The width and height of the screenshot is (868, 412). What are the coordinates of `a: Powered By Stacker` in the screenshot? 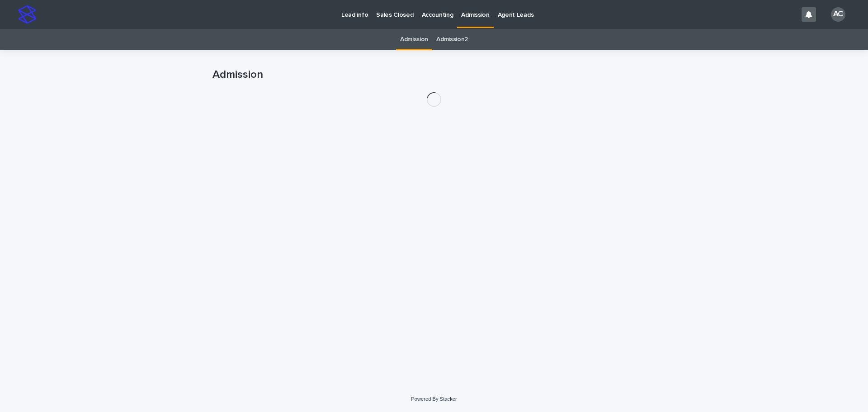 It's located at (434, 399).